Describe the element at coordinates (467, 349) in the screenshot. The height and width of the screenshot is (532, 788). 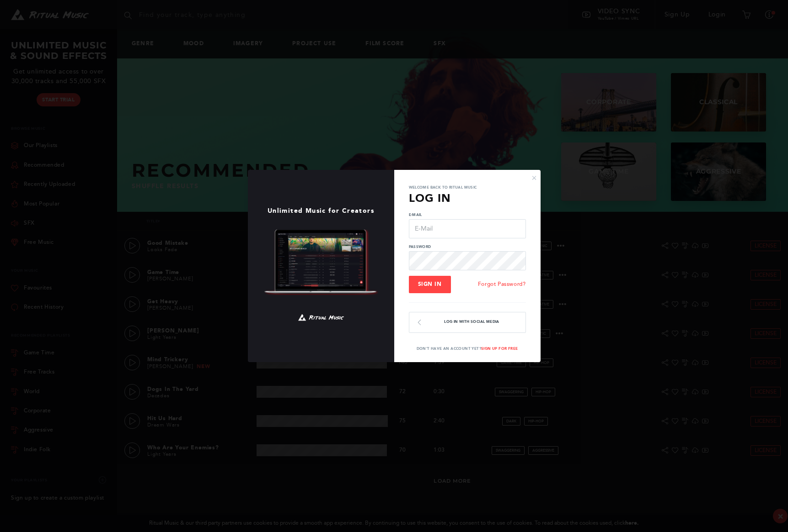
I see `p: Don't have an account yet?` at that location.